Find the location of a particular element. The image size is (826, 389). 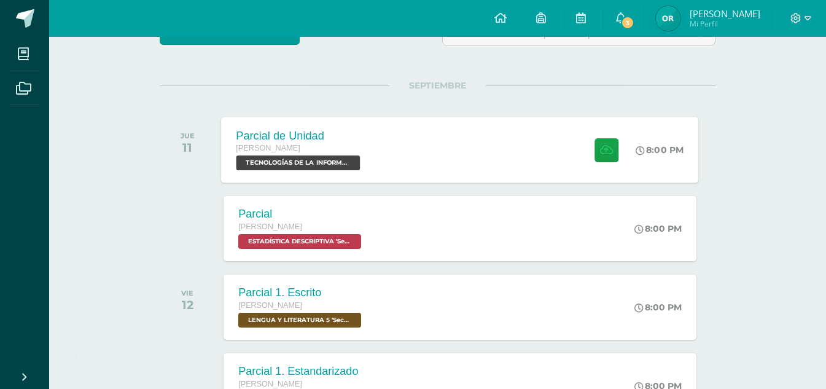

div: VIE is located at coordinates (187, 293).